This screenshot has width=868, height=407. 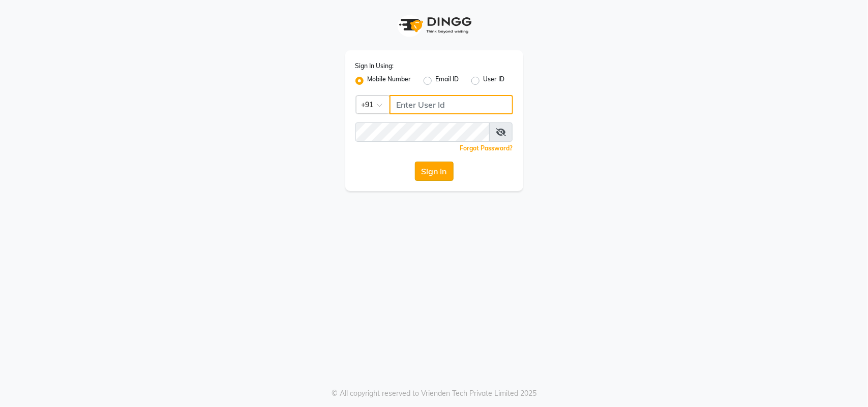 I want to click on a: Forgot Password?, so click(x=487, y=148).